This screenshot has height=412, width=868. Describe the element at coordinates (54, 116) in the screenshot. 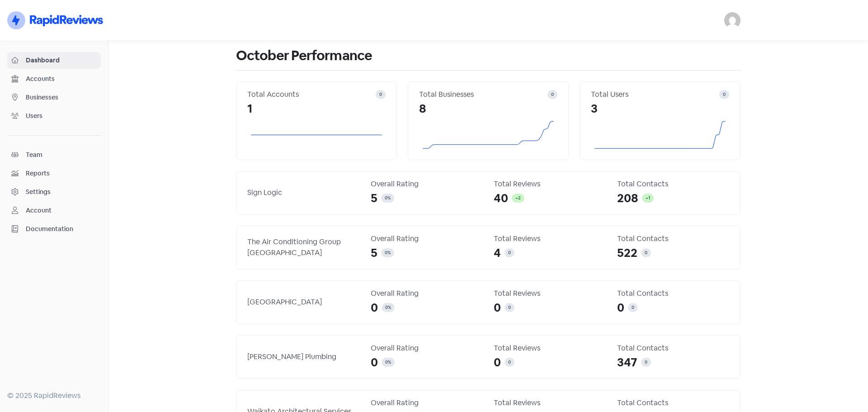

I see `a: Users` at that location.